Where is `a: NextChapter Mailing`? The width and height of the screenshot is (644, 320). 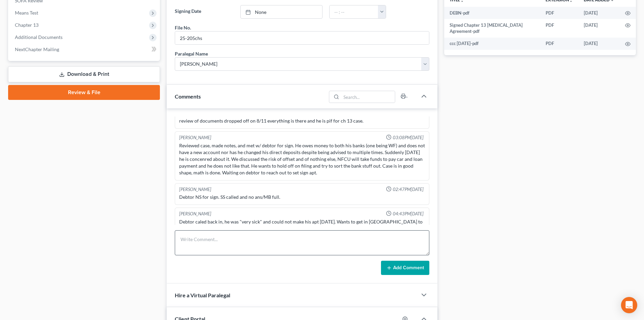
a: NextChapter Mailing is located at coordinates (84, 49).